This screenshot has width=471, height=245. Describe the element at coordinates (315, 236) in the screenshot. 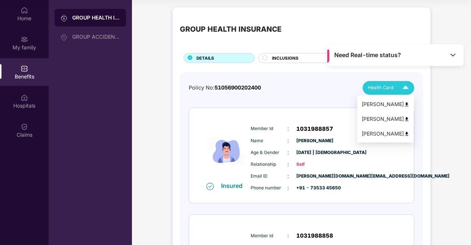

I see `span: 1031988858` at that location.